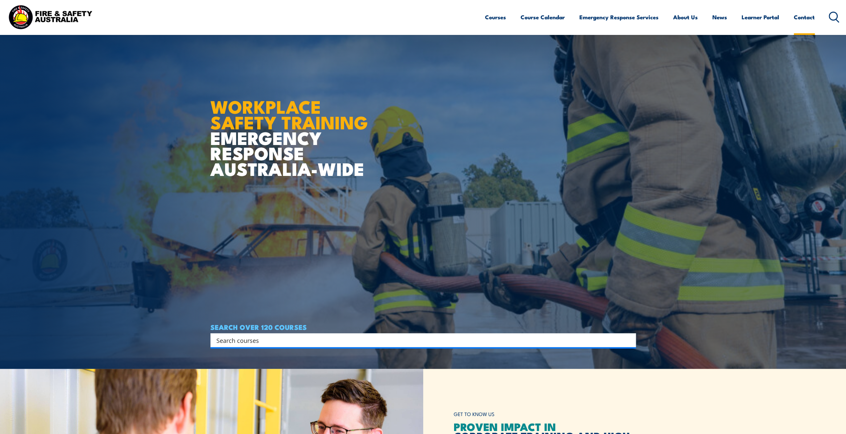 The height and width of the screenshot is (434, 846). I want to click on a: News, so click(720, 17).